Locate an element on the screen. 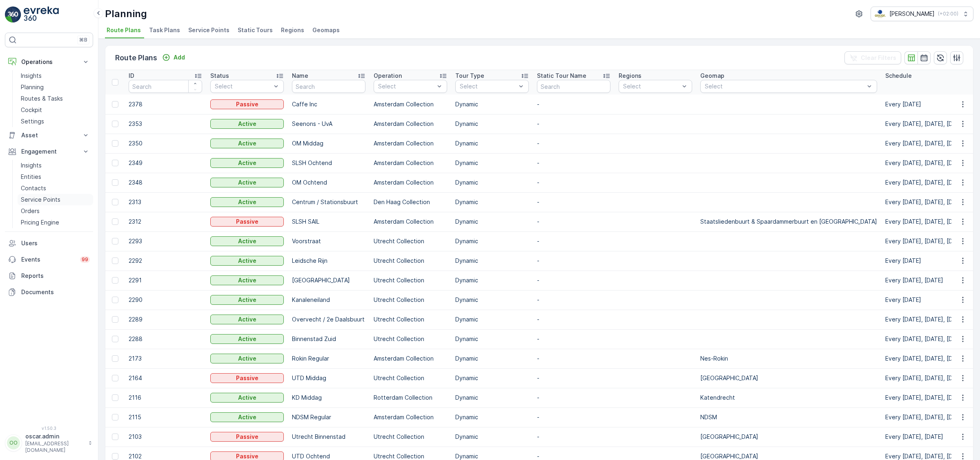  p: 2349 is located at coordinates (166, 164).